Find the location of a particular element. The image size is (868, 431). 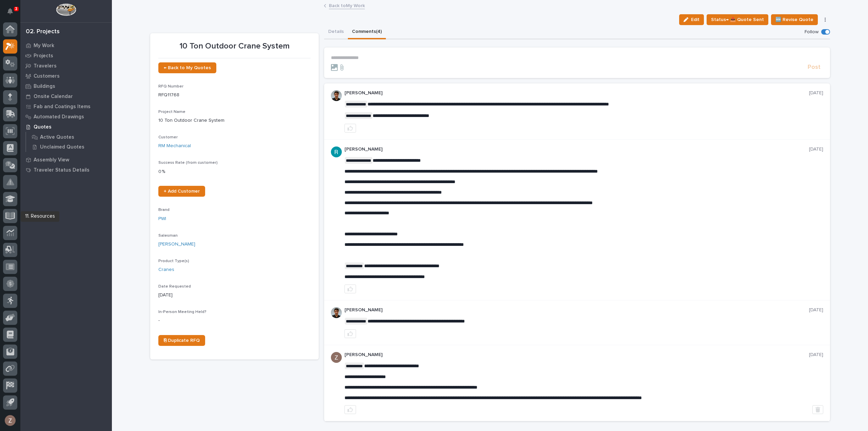

p: Onsite Calendar is located at coordinates (53, 97).